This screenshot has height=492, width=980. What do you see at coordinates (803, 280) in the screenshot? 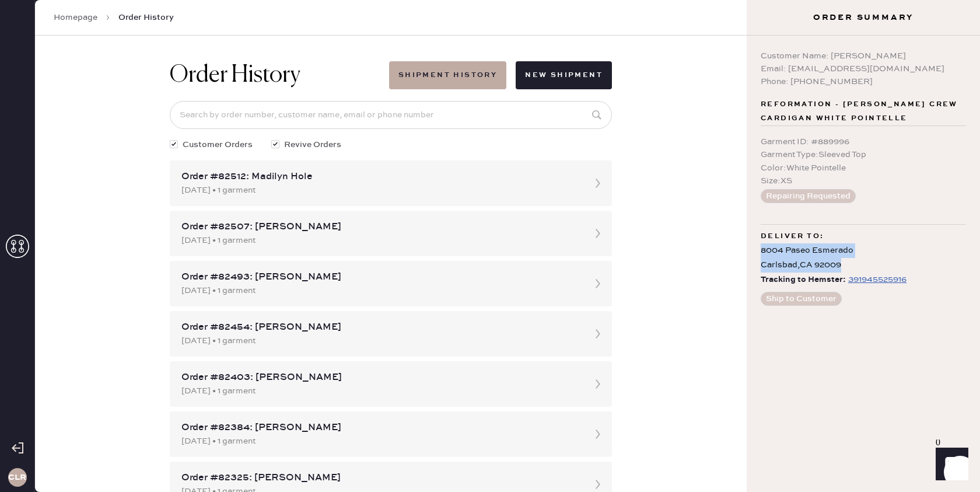
I see `span: Tracking to Hemster:` at bounding box center [803, 280].